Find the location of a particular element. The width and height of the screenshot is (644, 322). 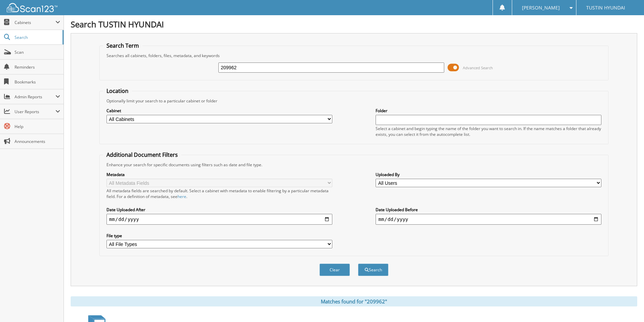

span: TUSTIN HYUNDAI is located at coordinates (605, 8).